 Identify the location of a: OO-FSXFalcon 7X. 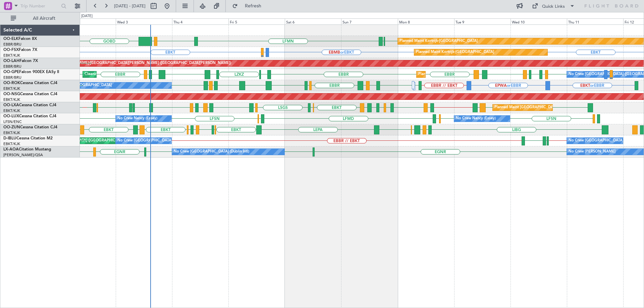
(20, 50).